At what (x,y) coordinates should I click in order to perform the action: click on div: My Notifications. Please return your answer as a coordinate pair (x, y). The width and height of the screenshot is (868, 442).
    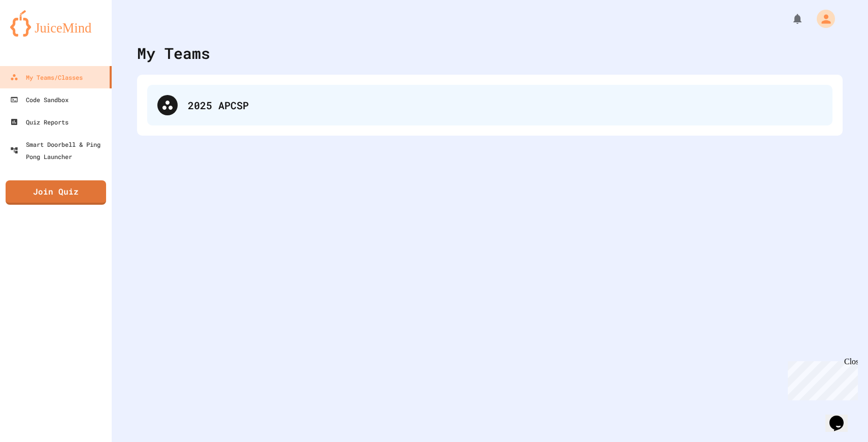
    Looking at the image, I should click on (790, 18).